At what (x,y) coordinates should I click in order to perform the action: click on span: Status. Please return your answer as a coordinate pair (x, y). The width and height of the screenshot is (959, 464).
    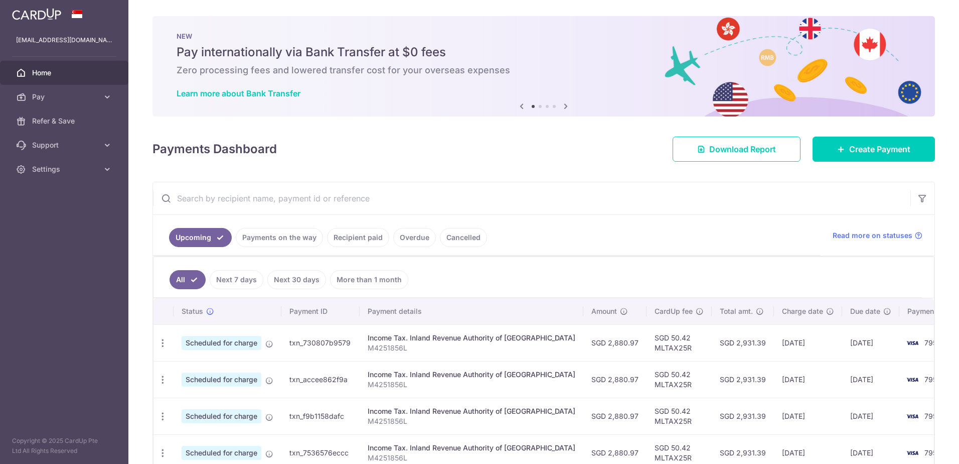
    Looking at the image, I should click on (192, 311).